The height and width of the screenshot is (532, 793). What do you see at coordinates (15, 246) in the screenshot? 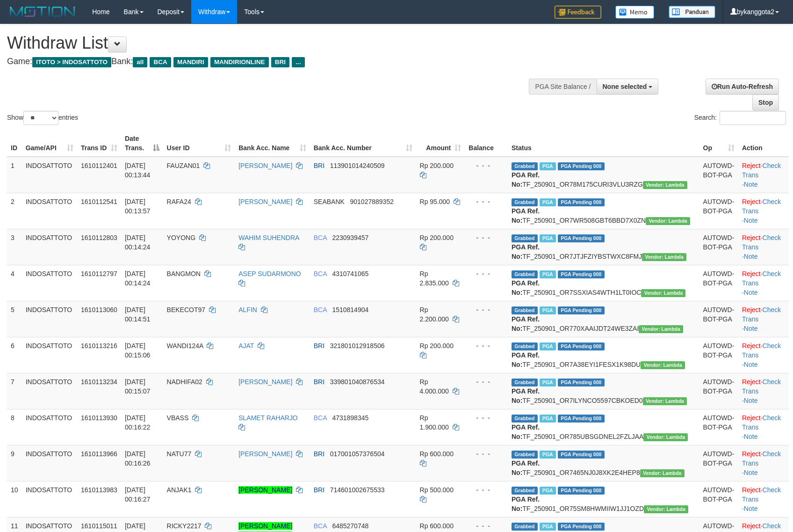
I see `td: 3` at bounding box center [15, 246].